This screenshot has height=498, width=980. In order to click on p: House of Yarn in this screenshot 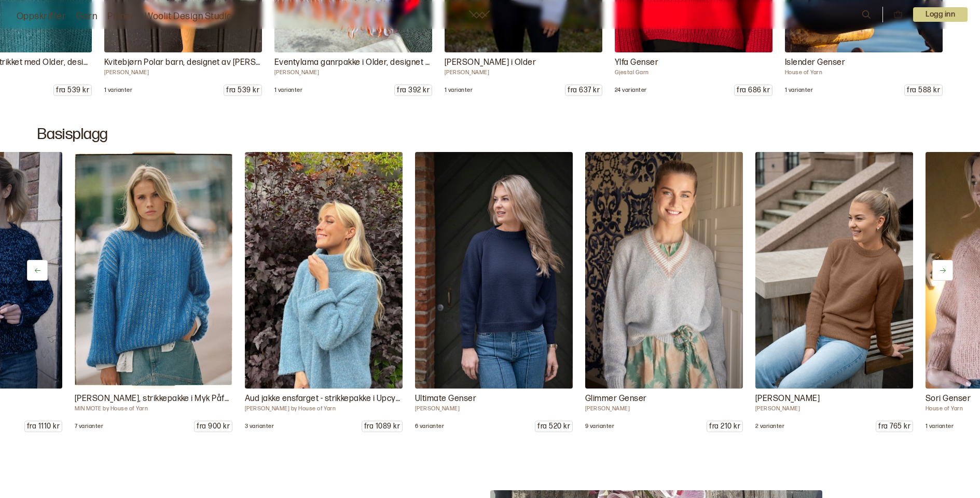, I will do `click(863, 72)`.